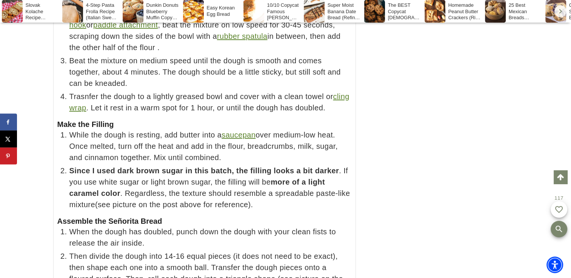  What do you see at coordinates (125, 25) in the screenshot?
I see `a: paddle attachment` at bounding box center [125, 25].